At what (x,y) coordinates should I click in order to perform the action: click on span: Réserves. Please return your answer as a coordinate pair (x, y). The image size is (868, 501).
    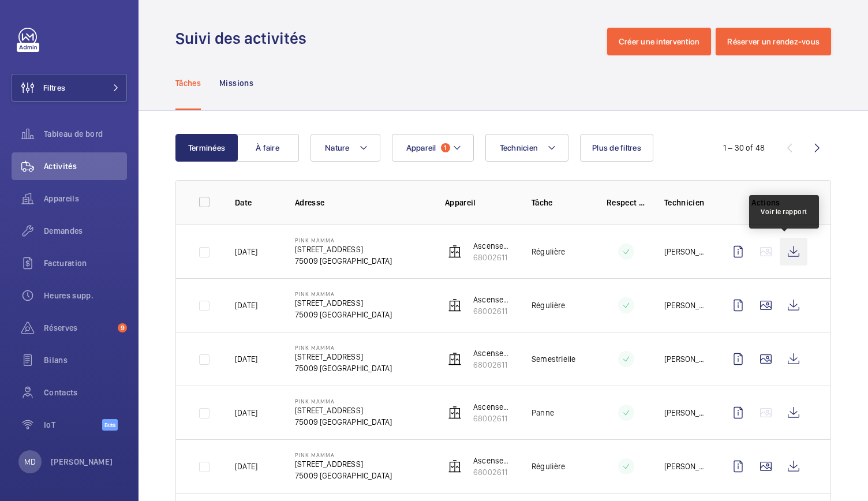
    Looking at the image, I should click on (79, 328).